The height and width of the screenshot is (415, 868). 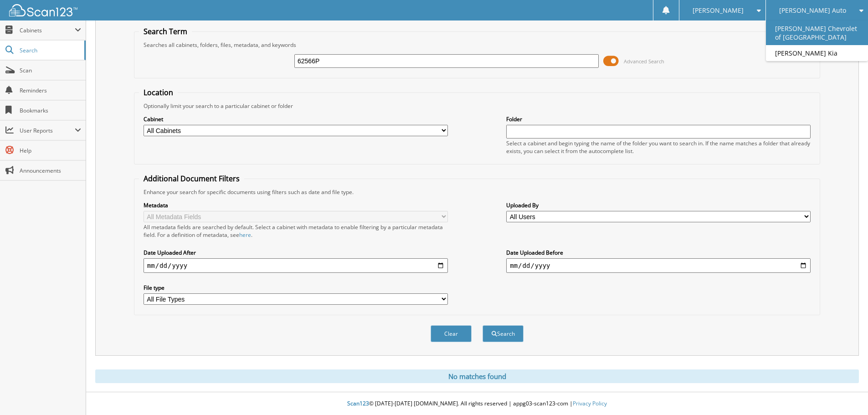 I want to click on span: Scan123, so click(x=358, y=403).